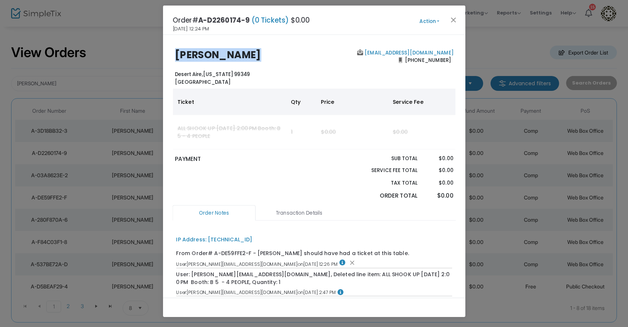  I want to click on span: Desert Aire,, so click(188, 74).